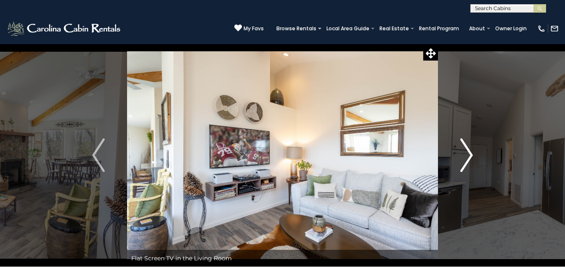 The image size is (565, 270). I want to click on a: Local Area Guide, so click(348, 29).